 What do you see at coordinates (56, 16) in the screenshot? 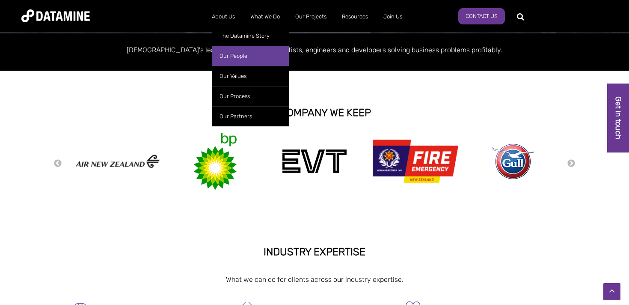
I see `img: Datamine` at bounding box center [56, 16].